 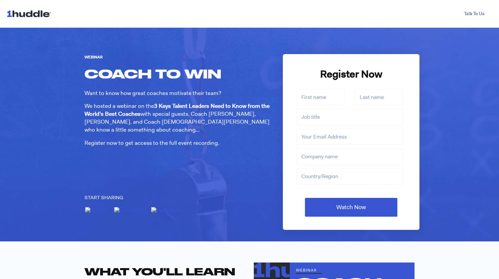 I want to click on strong: Coaches, so click(x=129, y=114).